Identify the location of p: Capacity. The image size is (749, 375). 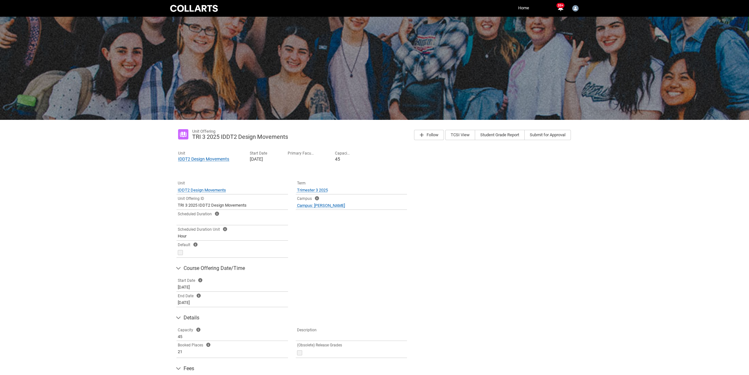
(342, 153).